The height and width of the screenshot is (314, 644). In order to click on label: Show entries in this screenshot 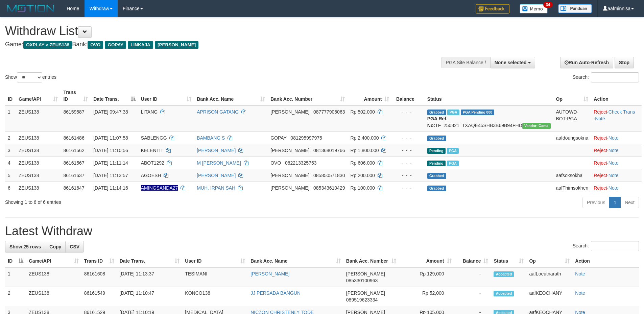, I will do `click(31, 77)`.